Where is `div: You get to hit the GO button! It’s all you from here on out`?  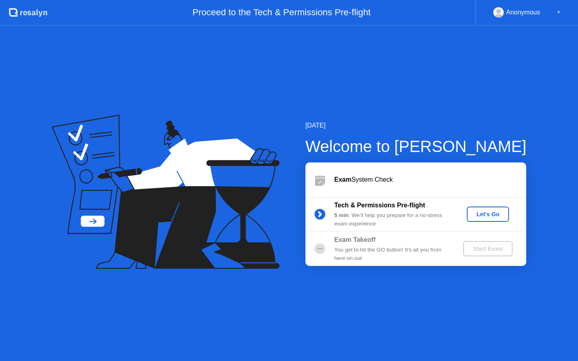
div: You get to hit the GO button! It’s all you from here on out is located at coordinates (392, 254).